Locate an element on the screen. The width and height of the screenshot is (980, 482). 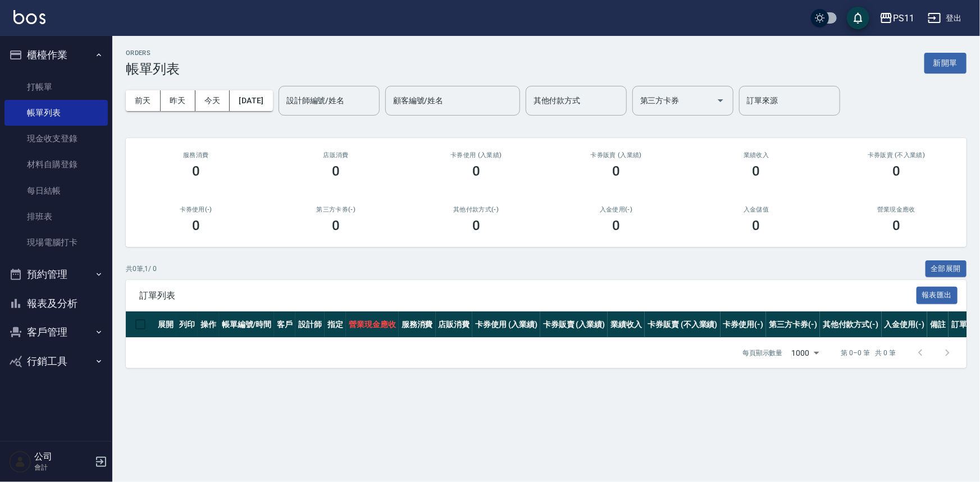
button: 客戶管理 is located at coordinates (56, 332).